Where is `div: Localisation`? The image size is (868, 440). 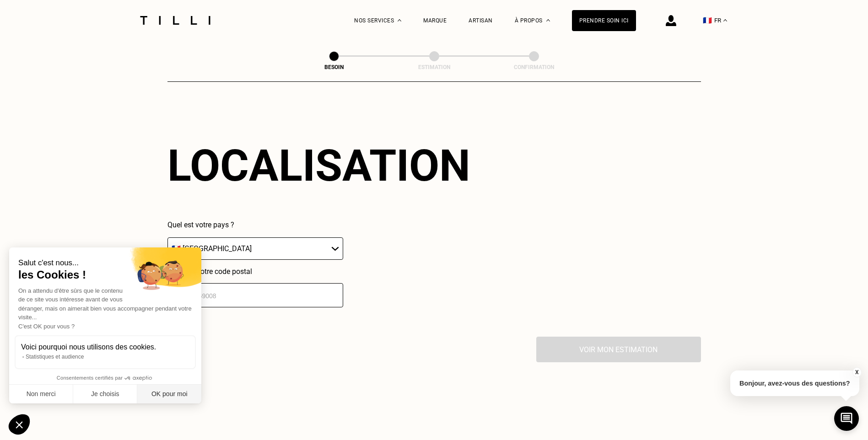 div: Localisation is located at coordinates (319, 165).